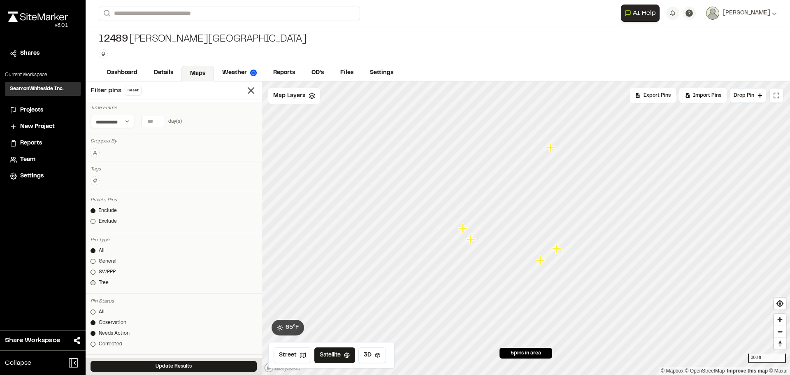 This screenshot has width=790, height=375. I want to click on span: Import Pins, so click(707, 95).